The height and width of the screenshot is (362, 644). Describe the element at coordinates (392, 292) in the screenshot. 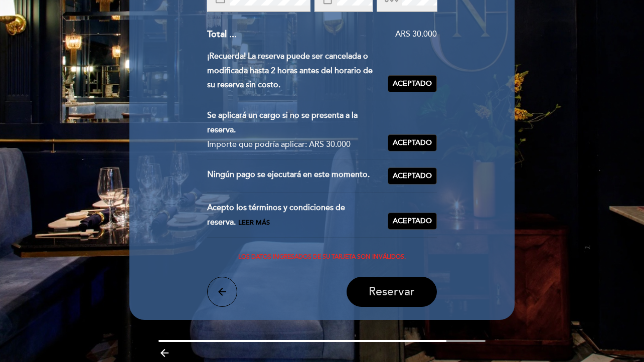

I see `span: Reservar` at that location.